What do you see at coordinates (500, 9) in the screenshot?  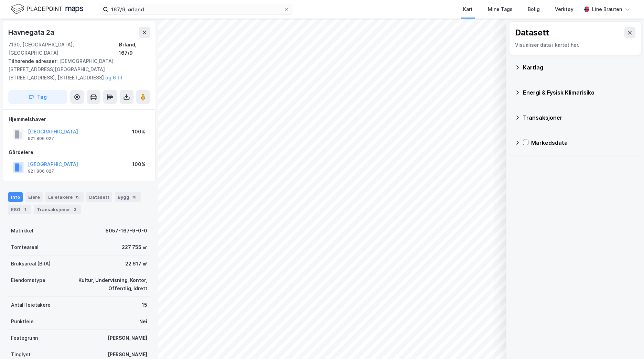 I see `div: Mine Tags` at bounding box center [500, 9].